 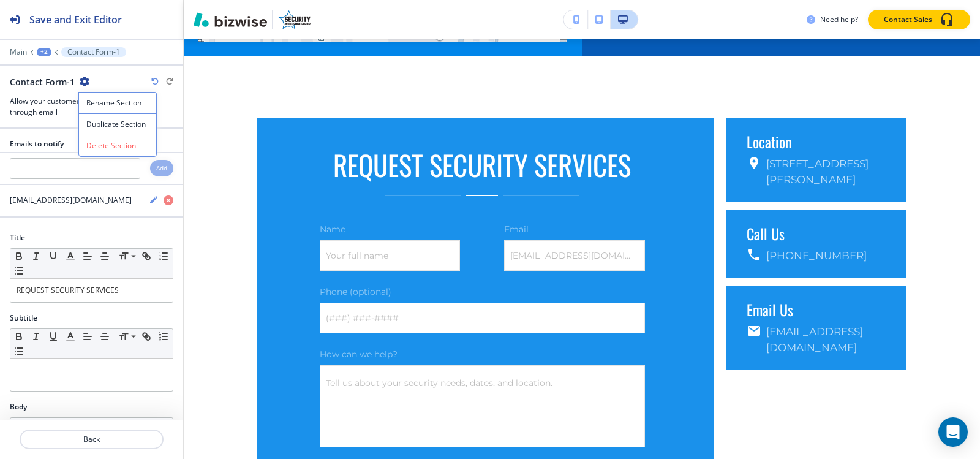 What do you see at coordinates (94, 52) in the screenshot?
I see `button: Contact Form-1` at bounding box center [94, 52].